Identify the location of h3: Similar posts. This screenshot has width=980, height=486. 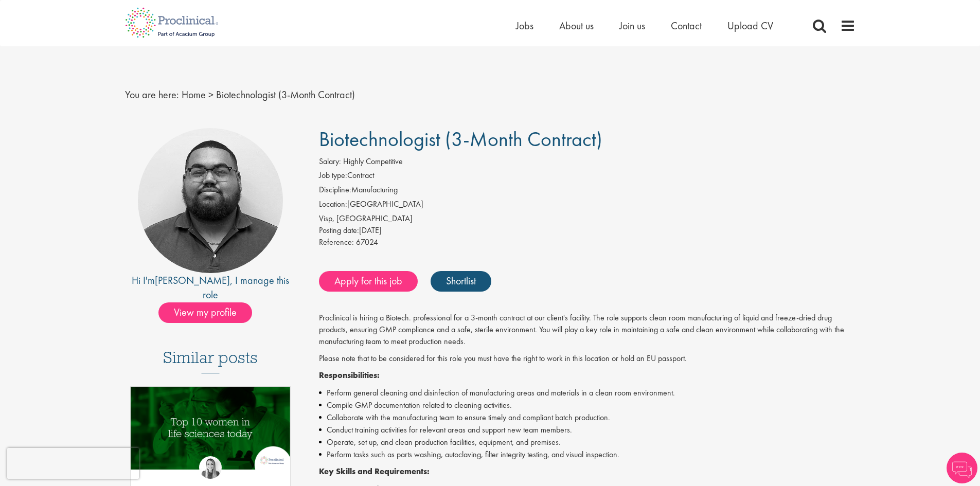
(210, 361).